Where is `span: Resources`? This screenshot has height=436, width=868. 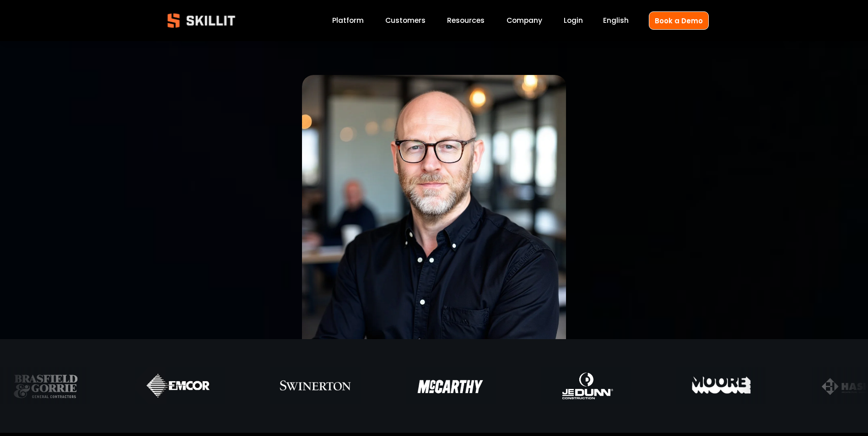
span: Resources is located at coordinates (466, 20).